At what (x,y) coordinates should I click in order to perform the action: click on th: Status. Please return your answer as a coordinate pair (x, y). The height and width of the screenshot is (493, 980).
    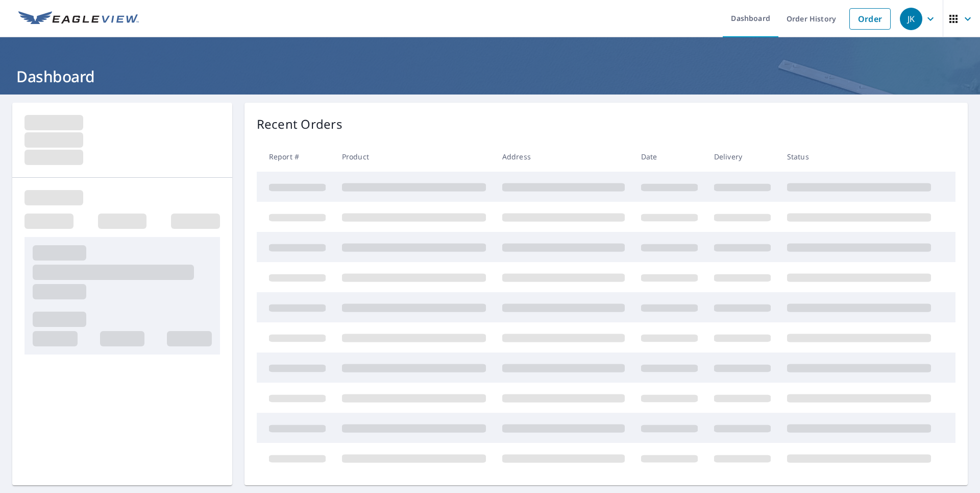
    Looking at the image, I should click on (859, 156).